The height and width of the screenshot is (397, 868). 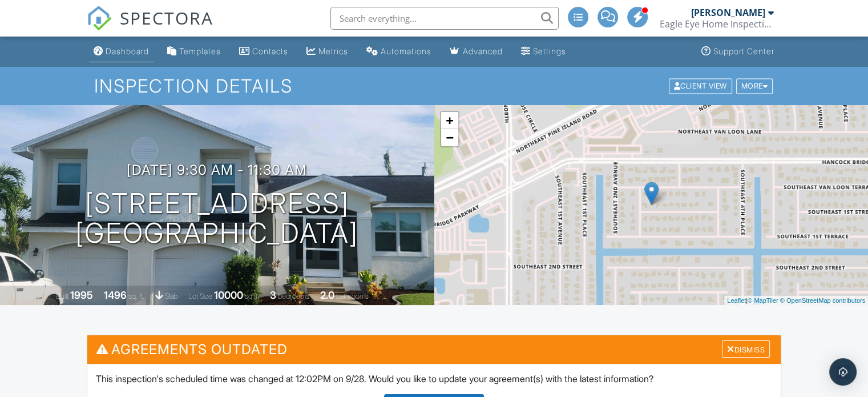 I want to click on div: 10000, so click(x=228, y=295).